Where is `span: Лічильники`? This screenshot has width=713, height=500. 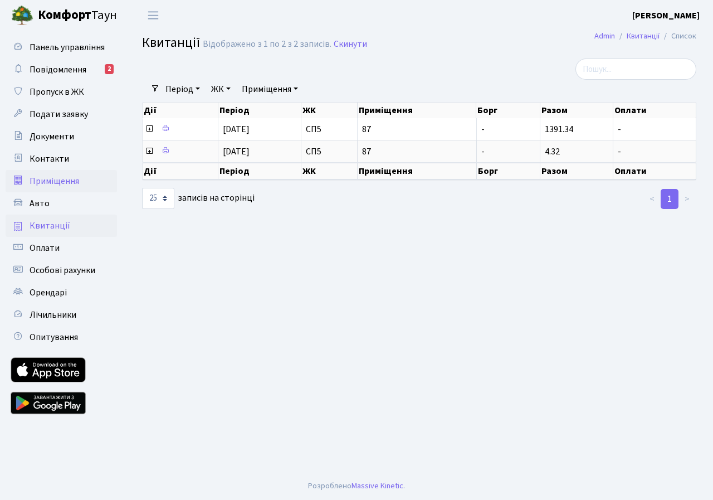 span: Лічильники is located at coordinates (53, 315).